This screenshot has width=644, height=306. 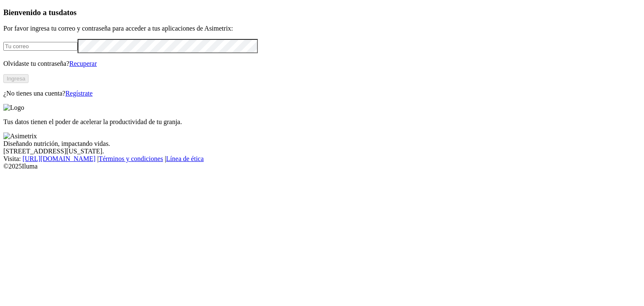 What do you see at coordinates (322, 13) in the screenshot?
I see `h3: Bienvenido a tus` at bounding box center [322, 13].